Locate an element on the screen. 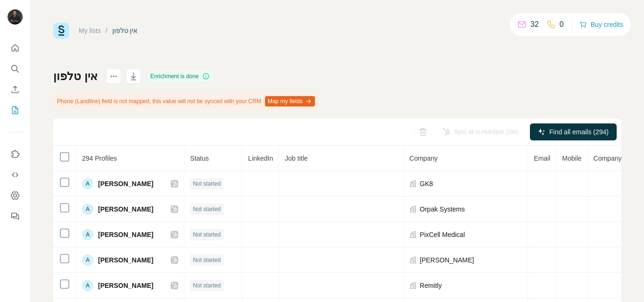  img: Surfe Logo is located at coordinates (62, 31).